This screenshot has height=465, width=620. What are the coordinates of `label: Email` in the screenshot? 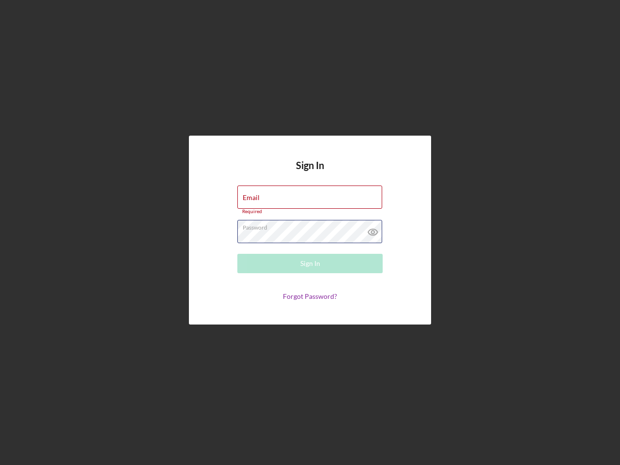 It's located at (251, 198).